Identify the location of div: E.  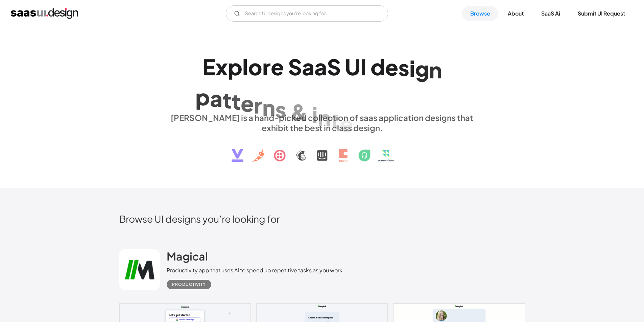
(209, 67).